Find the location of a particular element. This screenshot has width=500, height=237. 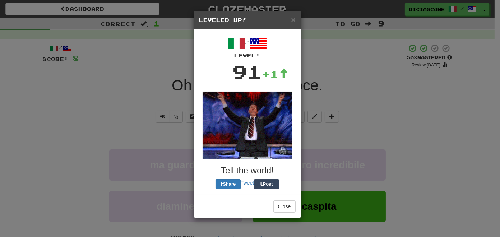

div: Level: is located at coordinates (248, 56).